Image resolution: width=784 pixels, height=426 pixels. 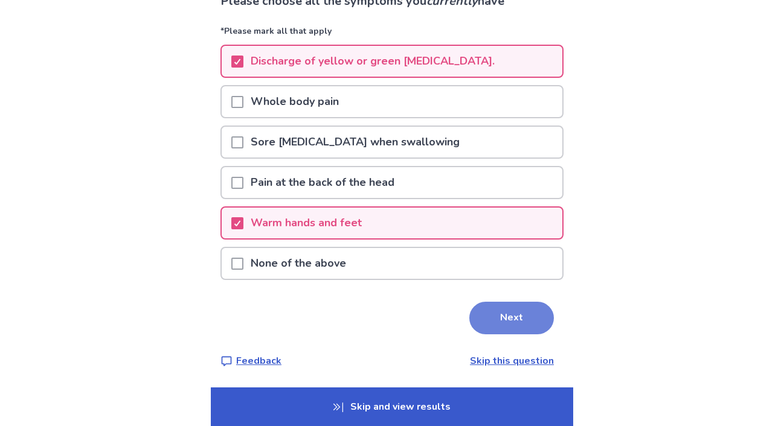 What do you see at coordinates (322, 182) in the screenshot?
I see `p: Pain at the back of the head` at bounding box center [322, 182].